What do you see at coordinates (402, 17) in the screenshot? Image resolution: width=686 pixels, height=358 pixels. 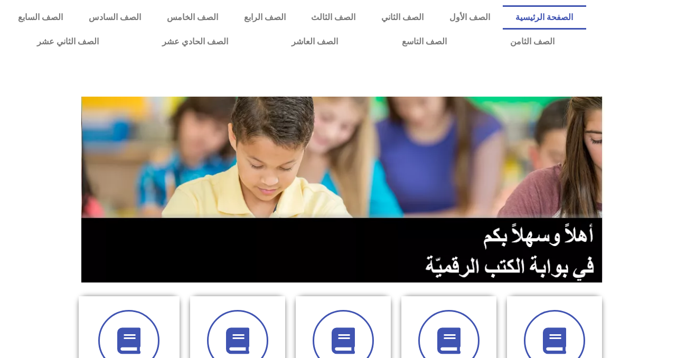 I see `a: الصف الثاني` at bounding box center [402, 17].